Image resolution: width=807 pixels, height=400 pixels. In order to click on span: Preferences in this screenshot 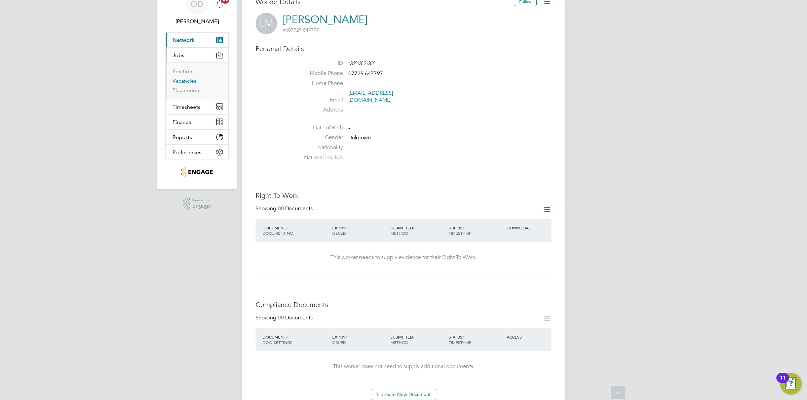, I will do `click(187, 152)`.